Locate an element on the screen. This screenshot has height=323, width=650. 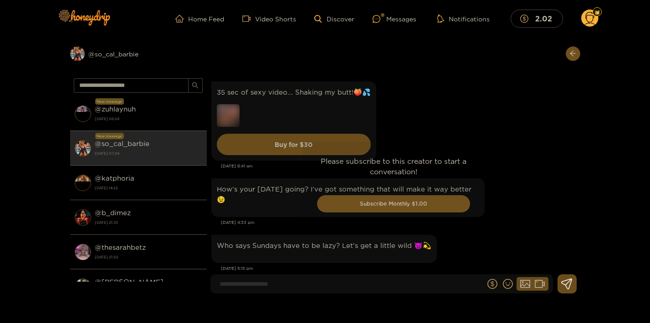
span: dollar is located at coordinates (527, 19).